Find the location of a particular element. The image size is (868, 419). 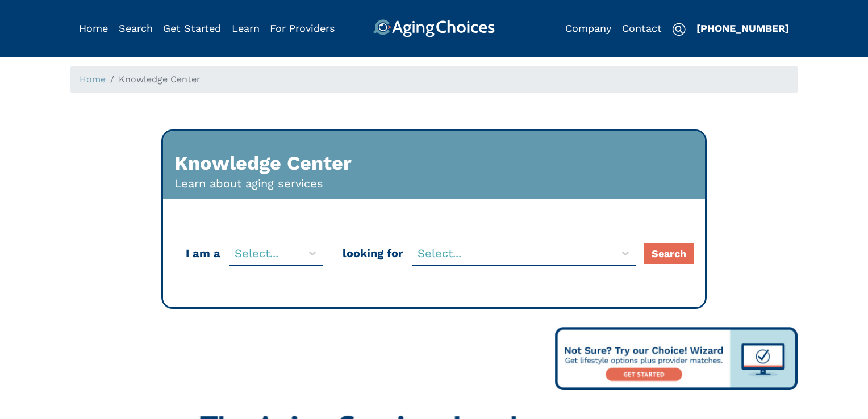

a: Get Started is located at coordinates (192, 28).